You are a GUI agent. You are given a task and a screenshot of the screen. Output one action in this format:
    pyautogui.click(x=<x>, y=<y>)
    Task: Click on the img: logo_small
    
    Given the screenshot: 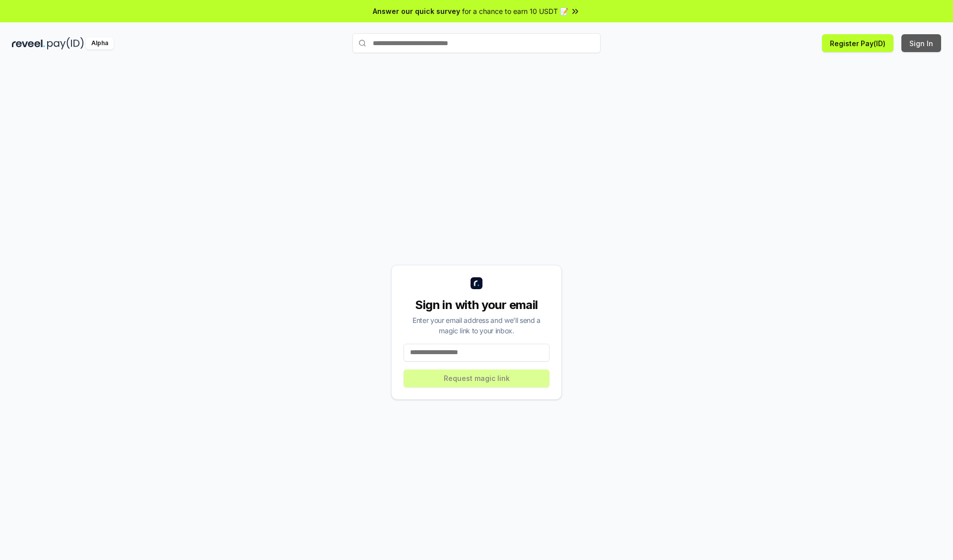 What is the action you would take?
    pyautogui.click(x=477, y=284)
    